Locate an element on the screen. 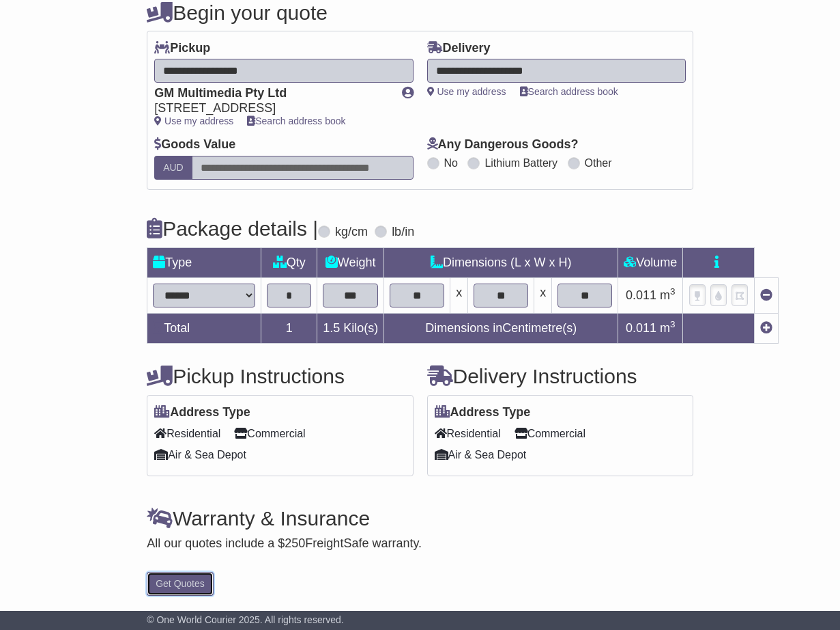  td: Dimensions in Centimetre(s) is located at coordinates (501, 328).